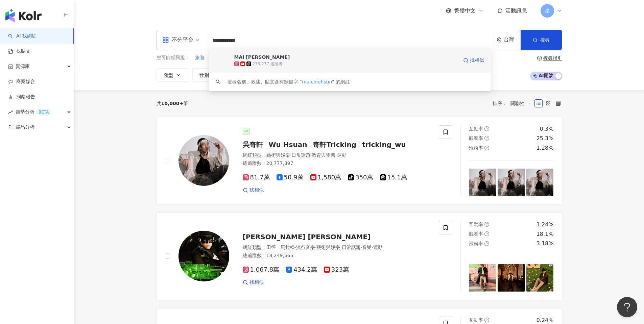  I want to click on button: 搜尋, so click(541, 40).